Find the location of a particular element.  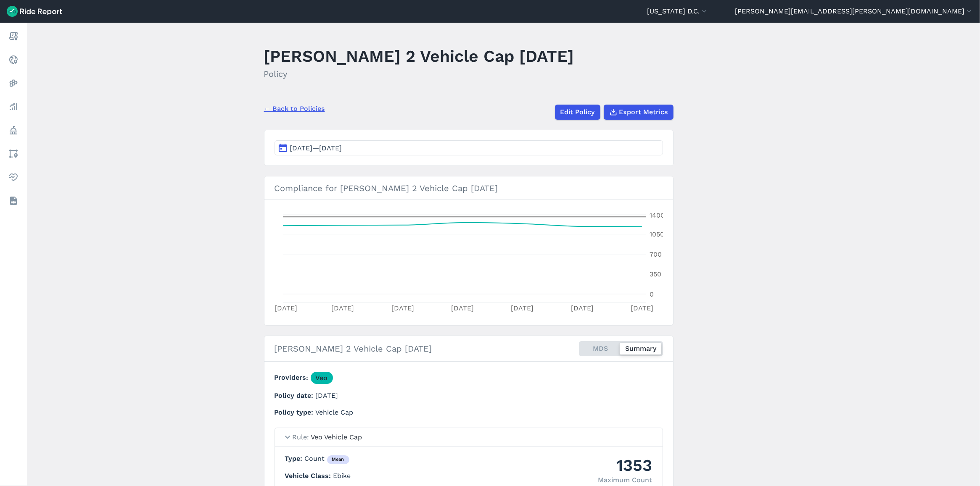

a: ← Back to Policies is located at coordinates (294, 109).